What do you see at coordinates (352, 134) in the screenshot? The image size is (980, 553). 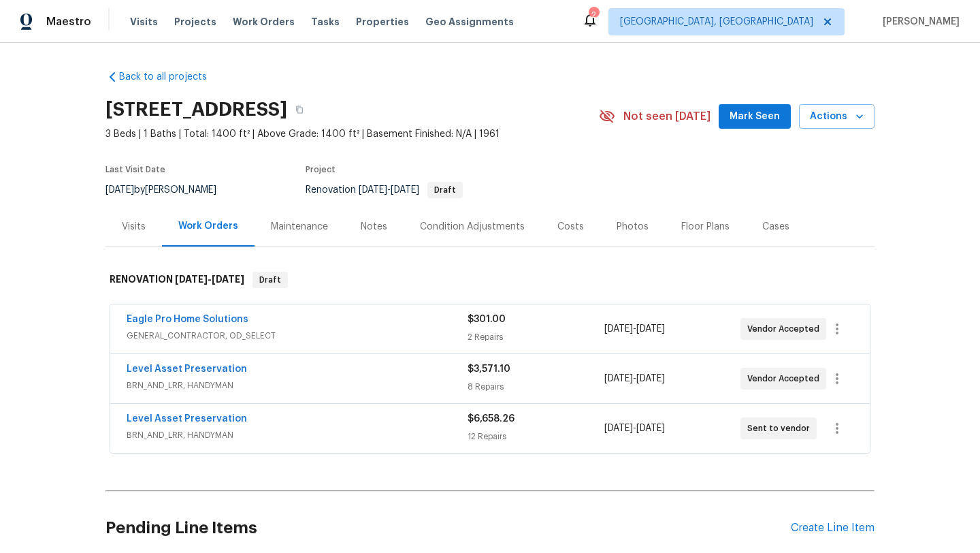 I see `span: 3 Beds | 1 Baths | Total: 1400 ft² | Above Grade: 1400 ft² | Basement Finished: N/A | 1961` at bounding box center [352, 134].